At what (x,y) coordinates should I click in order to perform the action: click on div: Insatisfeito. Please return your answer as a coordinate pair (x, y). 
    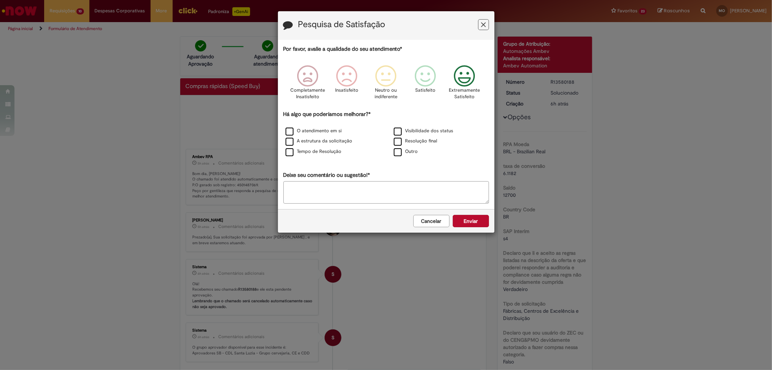
    Looking at the image, I should click on (347, 84).